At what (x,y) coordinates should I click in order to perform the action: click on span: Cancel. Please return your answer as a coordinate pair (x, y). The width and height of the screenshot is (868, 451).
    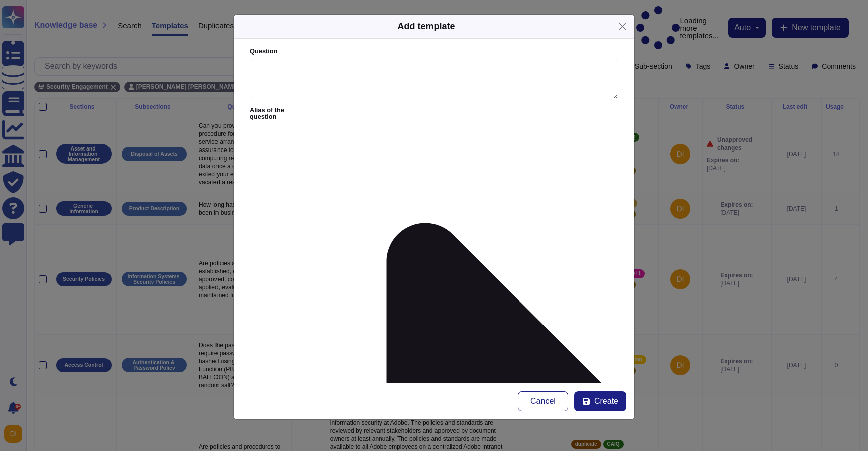
    Looking at the image, I should click on (543, 402).